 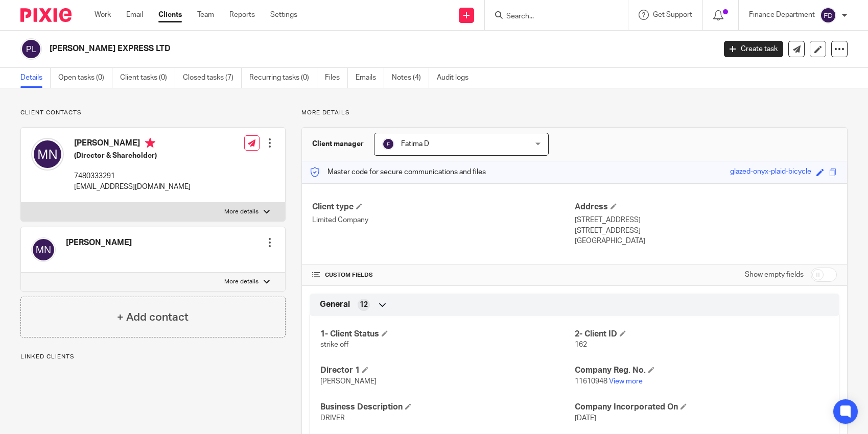 I want to click on span: Fatima D, so click(x=415, y=144).